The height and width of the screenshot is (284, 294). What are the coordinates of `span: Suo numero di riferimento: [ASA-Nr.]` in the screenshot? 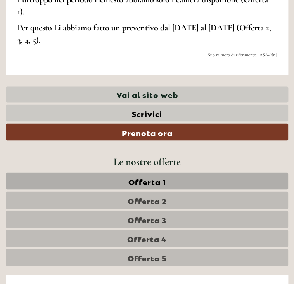 It's located at (242, 55).